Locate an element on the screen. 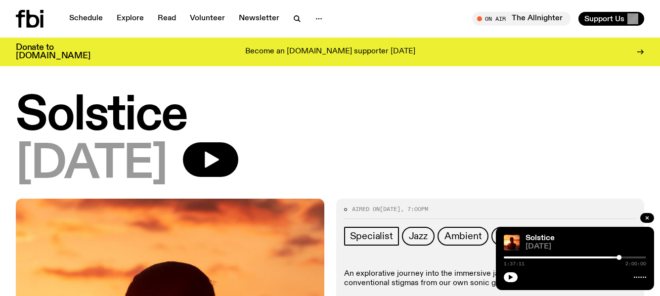 The width and height of the screenshot is (660, 296). p: An explorative journey into the immersive jazz realm; bending the shape of conventional stigmas f... is located at coordinates (490, 279).